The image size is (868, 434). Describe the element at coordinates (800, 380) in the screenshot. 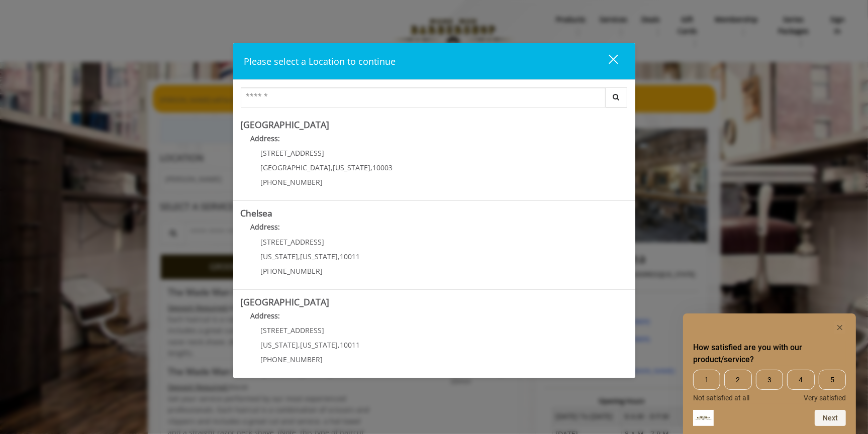

I see `span: 4` at that location.